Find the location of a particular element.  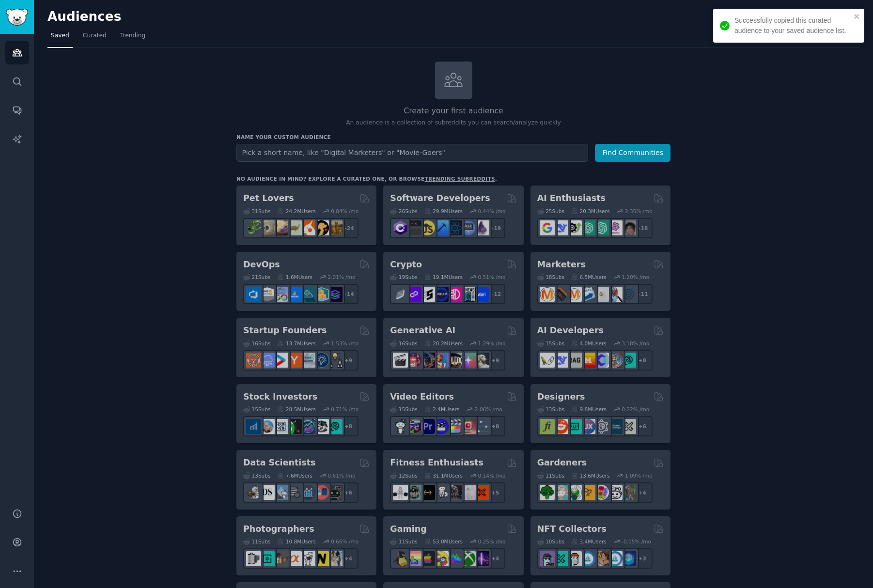

h2: Create your first audience is located at coordinates (453, 111).